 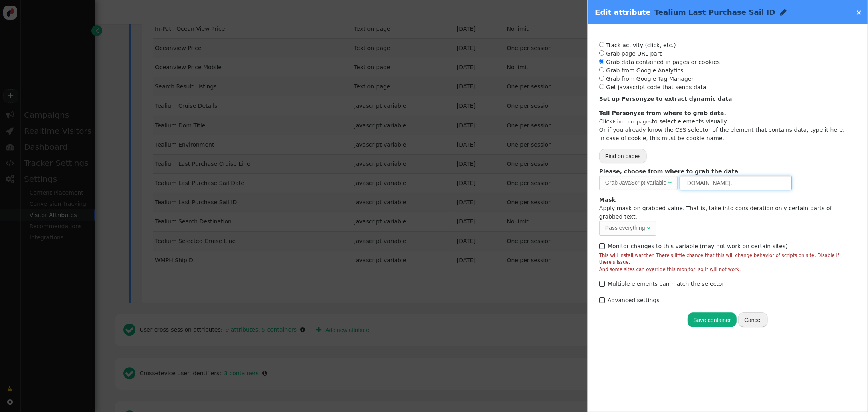 I want to click on button: Cancel, so click(x=753, y=320).